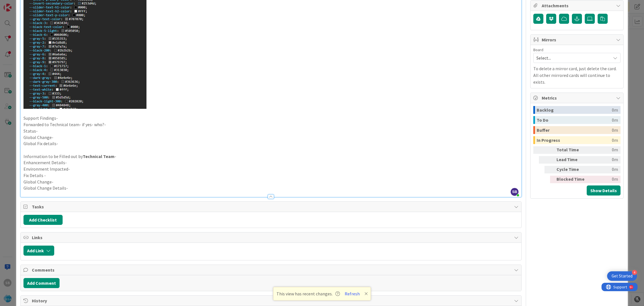 The width and height of the screenshot is (644, 306). Describe the element at coordinates (574, 110) in the screenshot. I see `div: Backlog` at that location.